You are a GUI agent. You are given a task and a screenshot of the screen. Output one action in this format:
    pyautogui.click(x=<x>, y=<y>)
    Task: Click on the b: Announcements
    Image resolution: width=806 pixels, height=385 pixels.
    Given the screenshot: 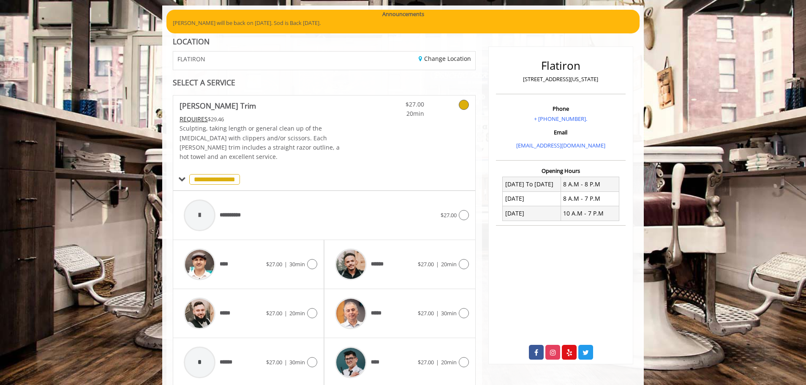 What is the action you would take?
    pyautogui.click(x=403, y=14)
    